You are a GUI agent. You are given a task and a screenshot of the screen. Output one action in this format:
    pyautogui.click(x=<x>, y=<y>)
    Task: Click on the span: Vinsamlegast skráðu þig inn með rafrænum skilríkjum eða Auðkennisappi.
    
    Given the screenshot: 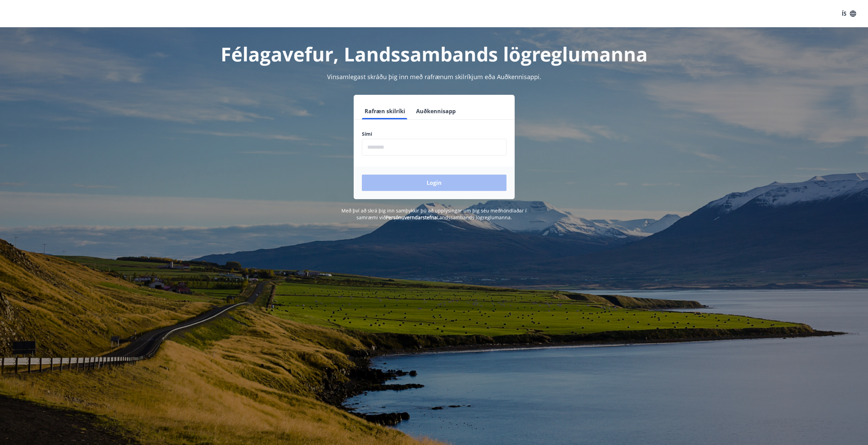 What is the action you would take?
    pyautogui.click(x=434, y=77)
    